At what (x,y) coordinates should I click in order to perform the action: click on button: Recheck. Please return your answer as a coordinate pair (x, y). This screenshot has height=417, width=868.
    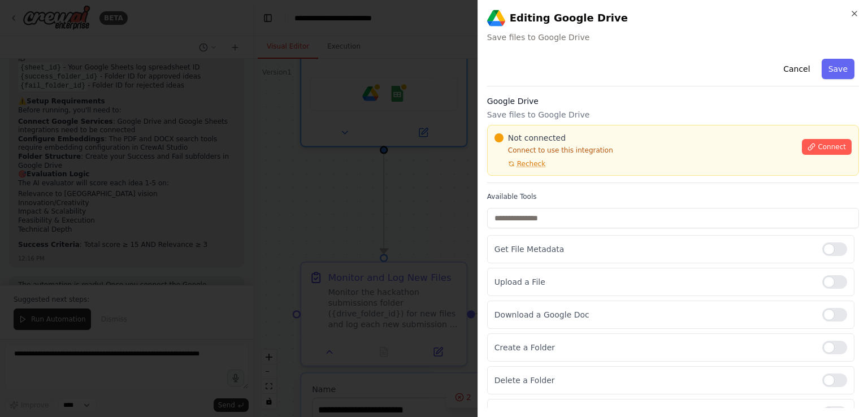
    Looking at the image, I should click on (520, 164).